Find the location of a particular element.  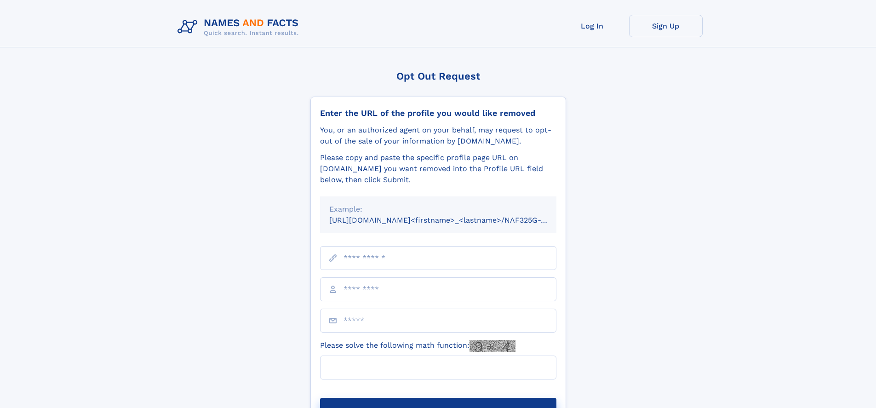

div: You, or an authorized agent on your behalf, may request to opt-out of the sale of your informatio... is located at coordinates (438, 136).